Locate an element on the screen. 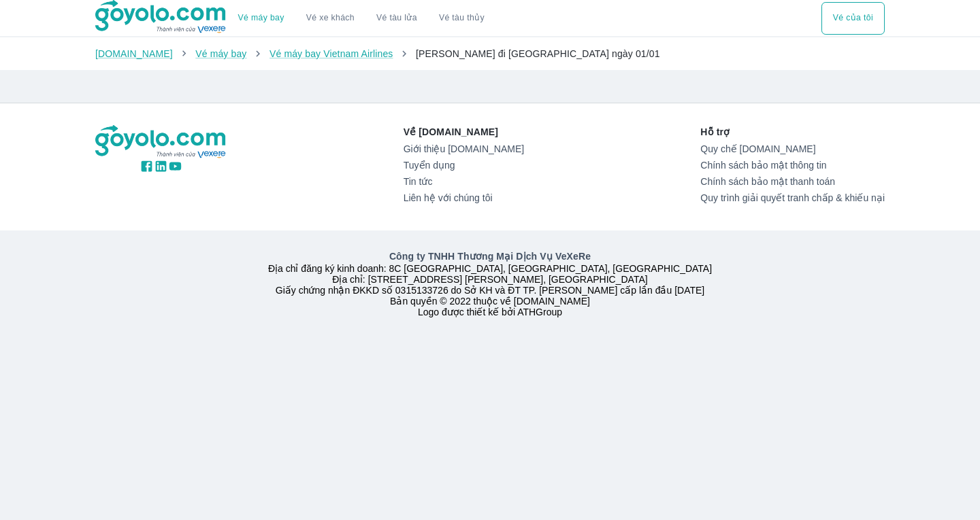 The width and height of the screenshot is (980, 520). a: Vé tàu lửa is located at coordinates (397, 19).